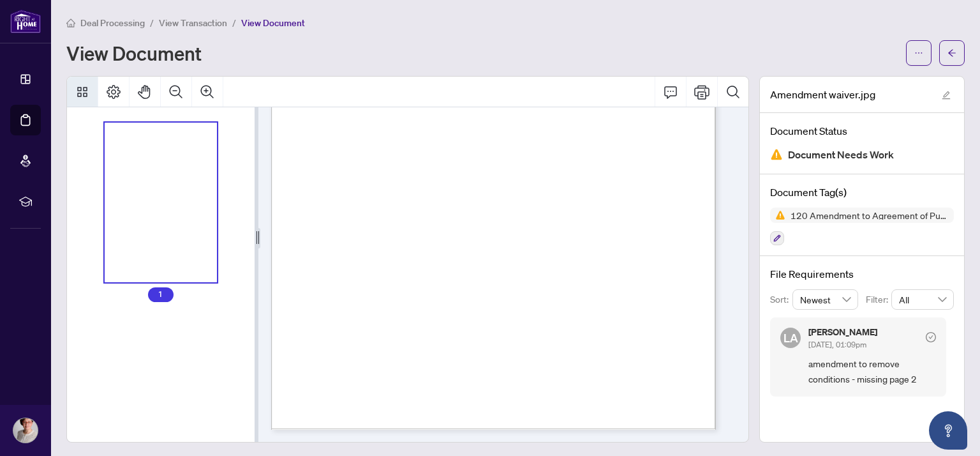  What do you see at coordinates (193, 23) in the screenshot?
I see `span: View Transaction` at bounding box center [193, 23].